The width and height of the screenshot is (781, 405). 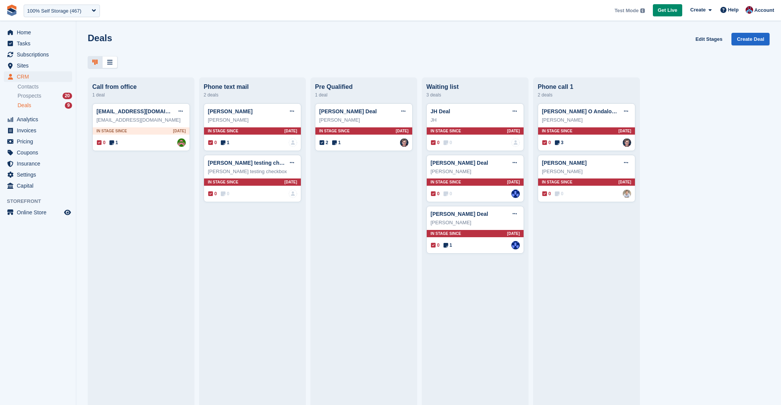 What do you see at coordinates (40, 213) in the screenshot?
I see `span: Online Store` at bounding box center [40, 213].